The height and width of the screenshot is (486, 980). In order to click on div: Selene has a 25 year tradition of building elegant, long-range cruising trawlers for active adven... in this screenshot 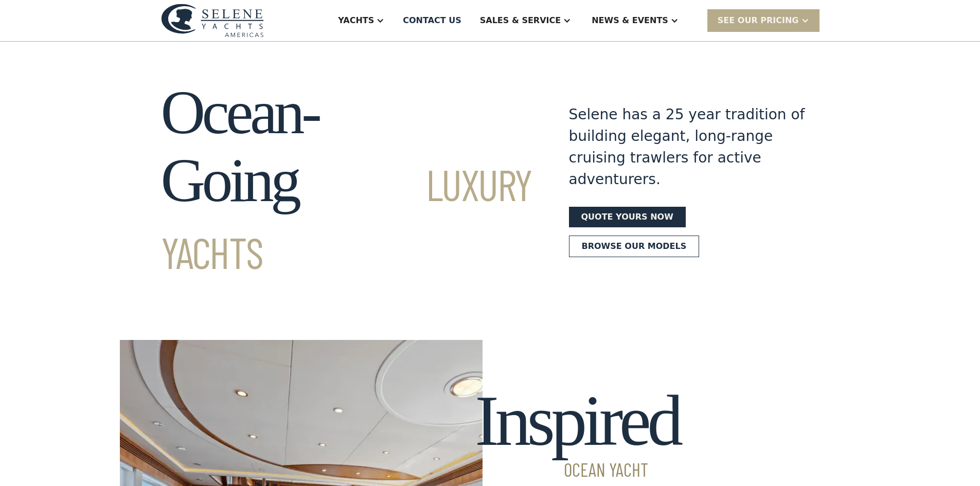, I will do `click(688, 147)`.